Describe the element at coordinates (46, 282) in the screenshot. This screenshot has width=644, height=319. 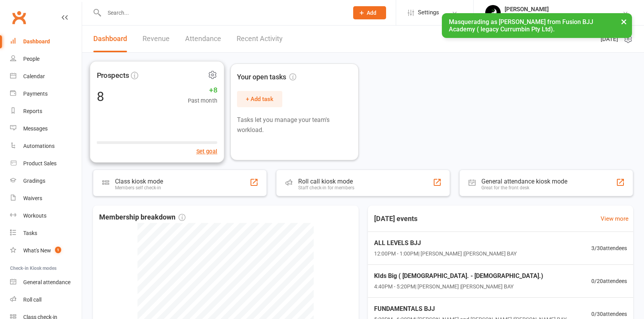
I see `a: General attendance kiosk mode` at that location.